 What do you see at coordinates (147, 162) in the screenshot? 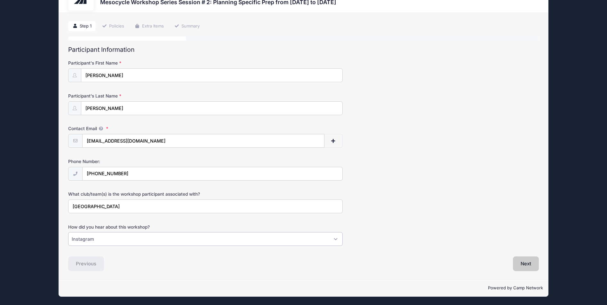
I see `label: Phone Number:` at bounding box center [147, 162].